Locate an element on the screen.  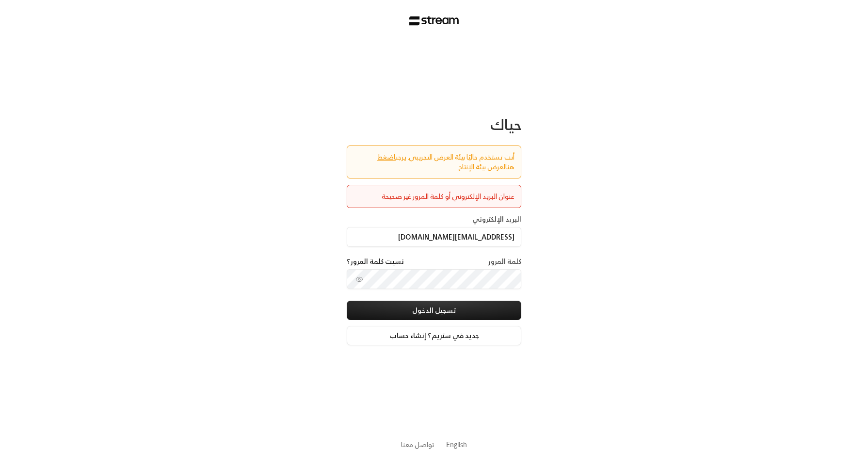
span: حياك is located at coordinates (506, 124).